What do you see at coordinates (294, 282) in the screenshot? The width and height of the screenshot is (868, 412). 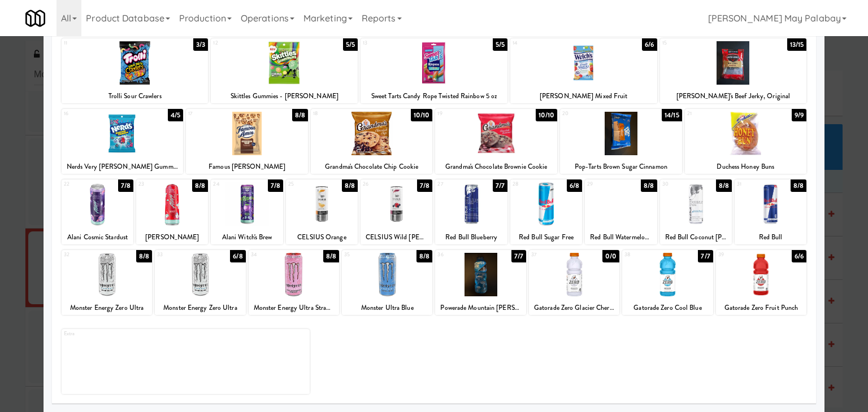 I see `div: 348/8Monster Energy Ultra Strawberry Dreams` at bounding box center [294, 282].